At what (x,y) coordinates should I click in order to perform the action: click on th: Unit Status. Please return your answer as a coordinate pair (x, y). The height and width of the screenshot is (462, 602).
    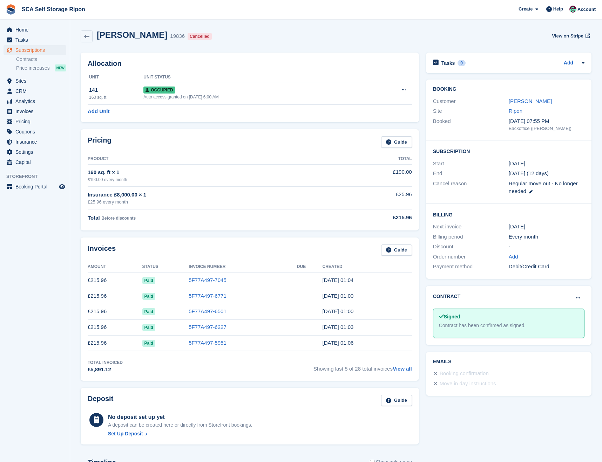
    Looking at the image, I should click on (256, 77).